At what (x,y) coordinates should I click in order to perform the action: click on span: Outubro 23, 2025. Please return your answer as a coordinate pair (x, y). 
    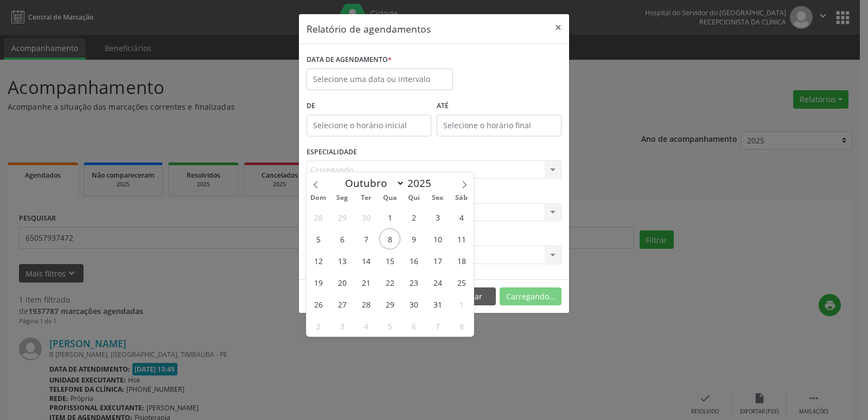
    Looking at the image, I should click on (414, 282).